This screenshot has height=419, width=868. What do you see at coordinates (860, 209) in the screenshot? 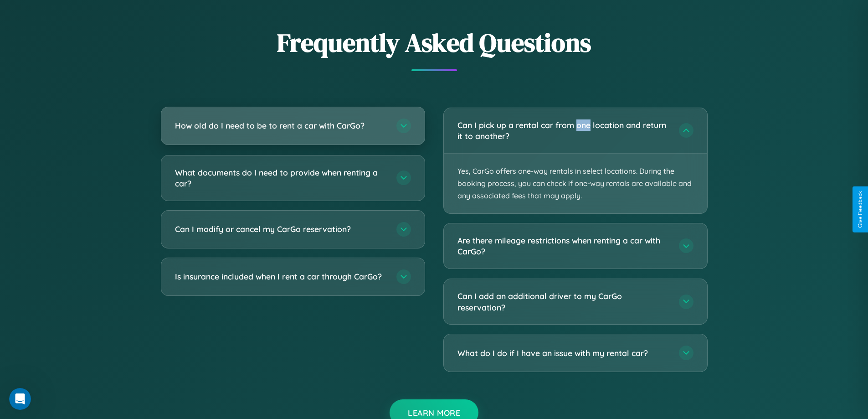
I see `div: Give Feedback` at bounding box center [860, 209].